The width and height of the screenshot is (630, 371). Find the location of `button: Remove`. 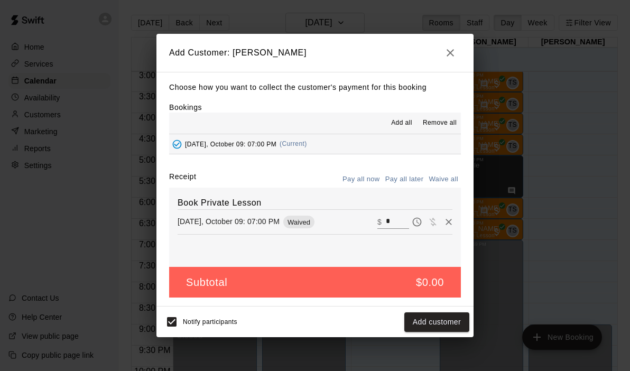

button: Remove is located at coordinates (449, 222).